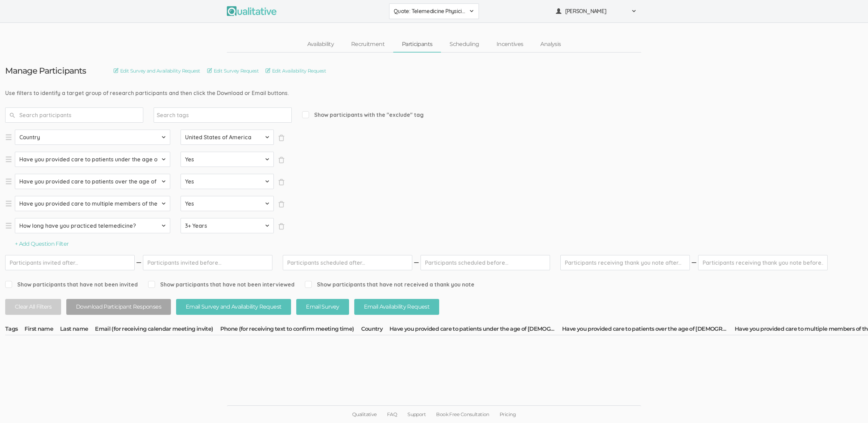  What do you see at coordinates (434, 11) in the screenshot?
I see `button: Quote: Telemedicine Physicians` at bounding box center [434, 11].